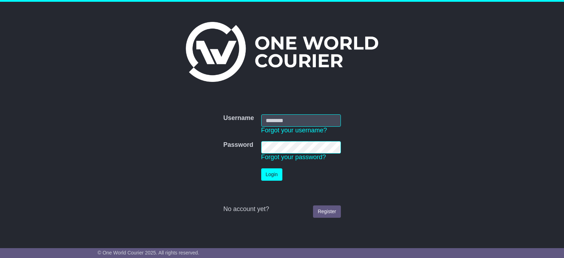 Image resolution: width=564 pixels, height=258 pixels. What do you see at coordinates (294, 157) in the screenshot?
I see `a: Forgot your password?` at bounding box center [294, 157].